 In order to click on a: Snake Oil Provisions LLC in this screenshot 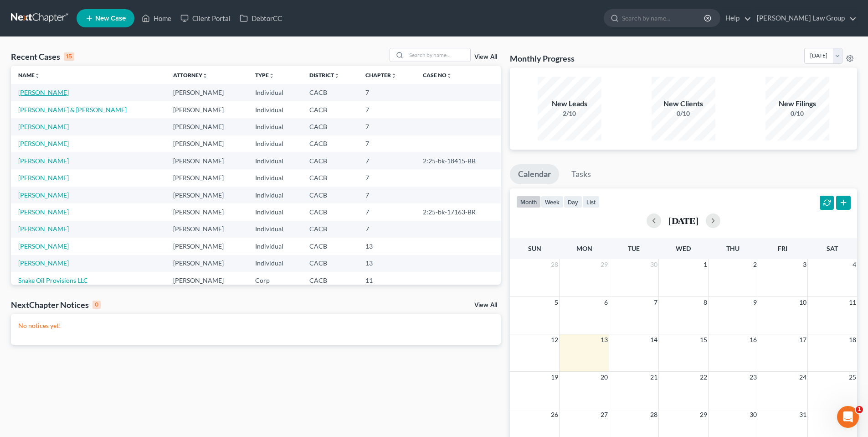, I will do `click(53, 280)`.